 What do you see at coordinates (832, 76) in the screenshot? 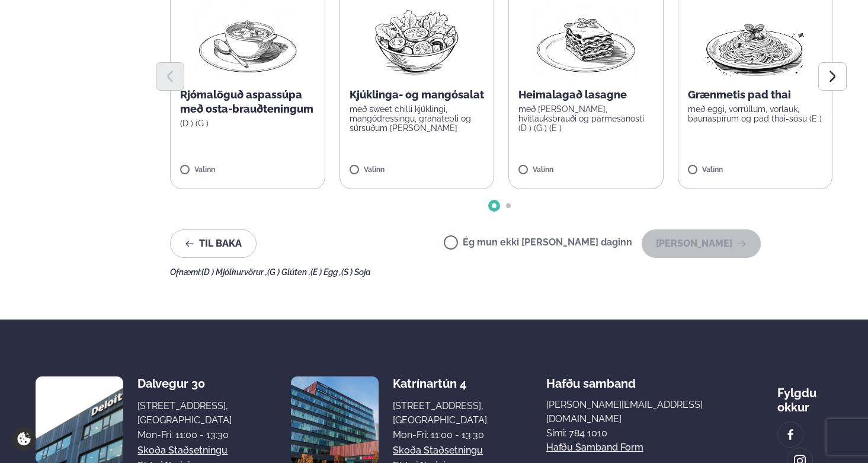
I see `button: Next slide` at bounding box center [832, 76].